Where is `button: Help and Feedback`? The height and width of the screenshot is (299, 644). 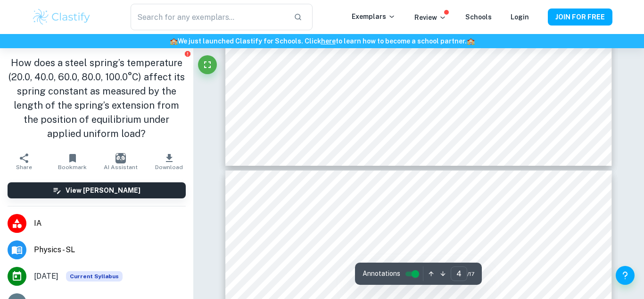
button: Help and Feedback is located at coordinates (625, 276).